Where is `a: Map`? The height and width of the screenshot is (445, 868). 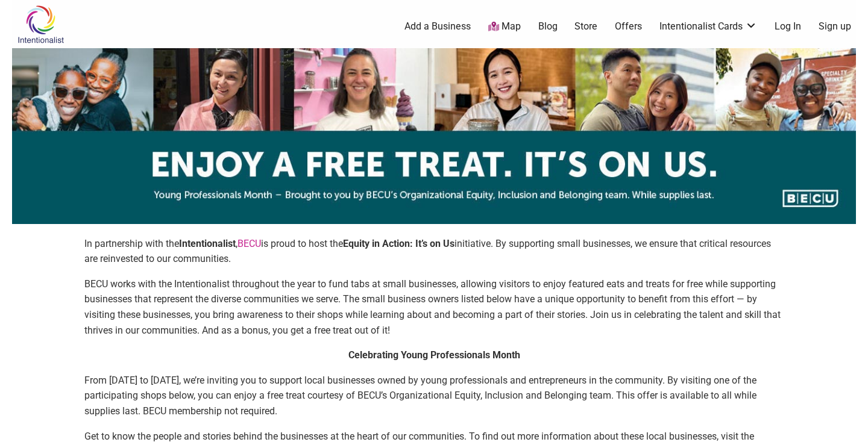
a: Map is located at coordinates (504, 27).